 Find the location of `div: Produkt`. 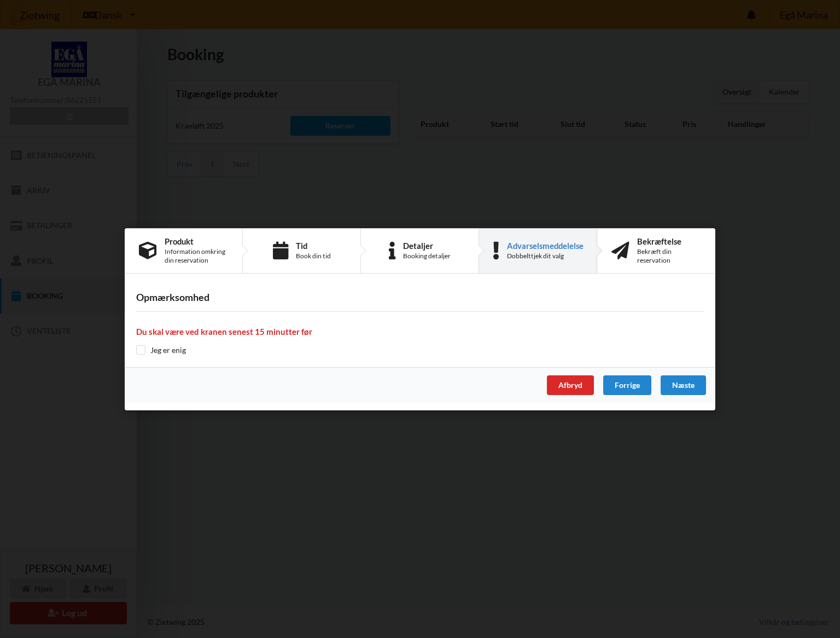

div: Produkt is located at coordinates (196, 241).